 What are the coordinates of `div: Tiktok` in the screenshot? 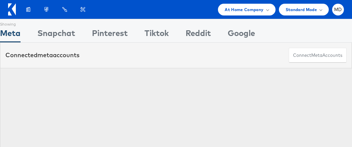 It's located at (157, 35).